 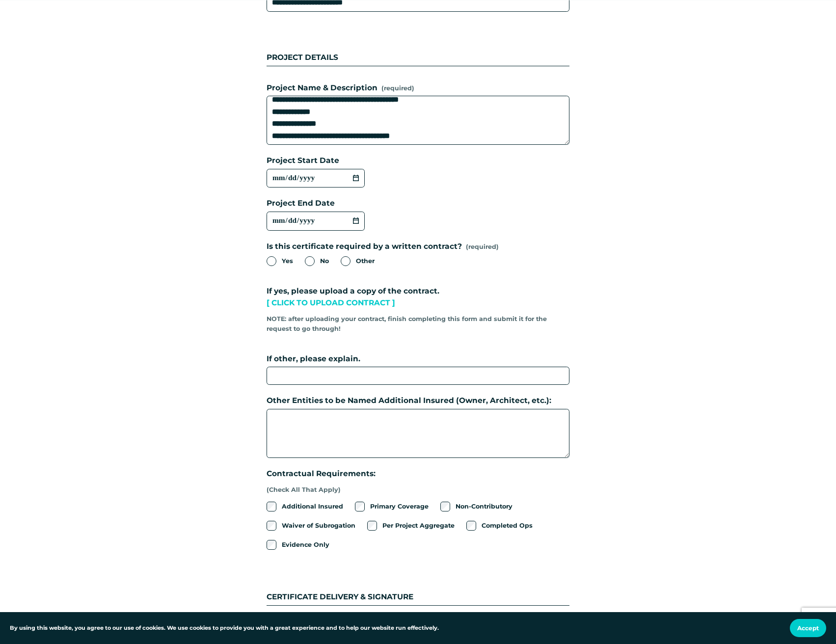 I want to click on span: Project End Date, so click(x=300, y=204).